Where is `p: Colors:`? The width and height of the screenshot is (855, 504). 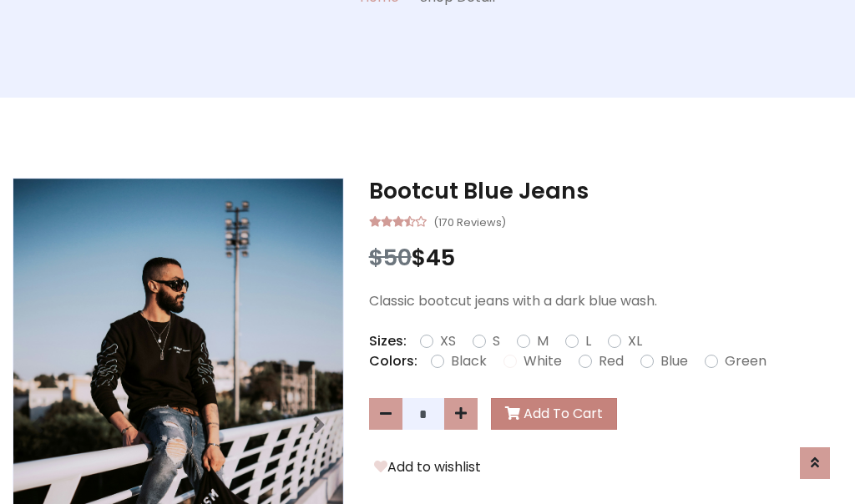 p: Colors: is located at coordinates (393, 362).